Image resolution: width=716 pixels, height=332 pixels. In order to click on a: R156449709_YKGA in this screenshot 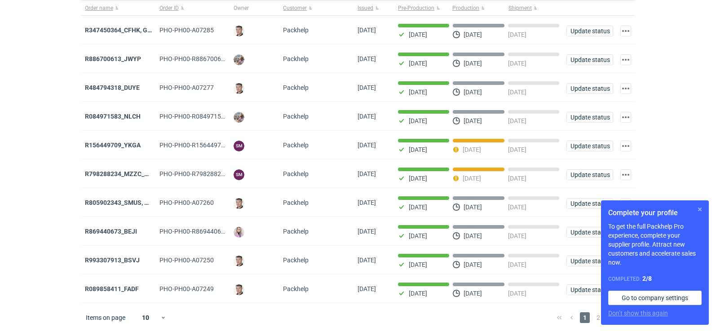, I will do `click(113, 145)`.